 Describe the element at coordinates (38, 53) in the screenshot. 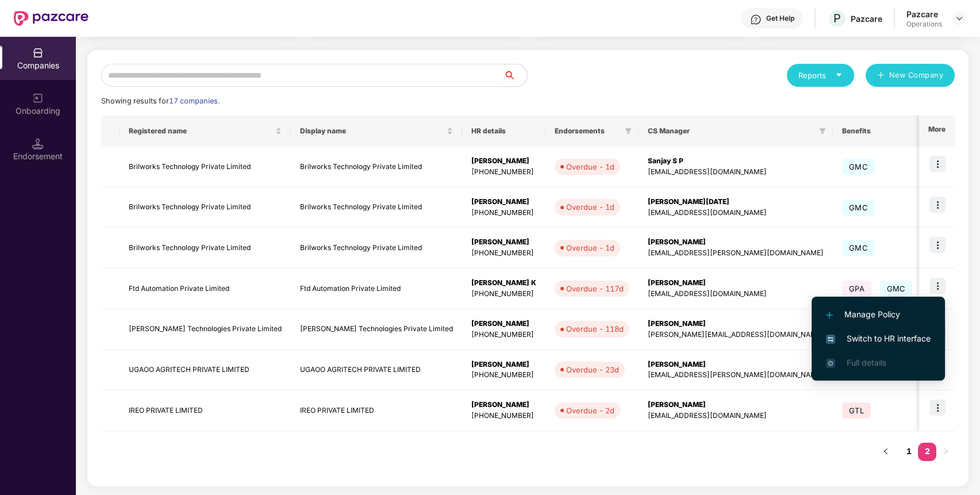

I see `img: svg+xml;base64,PHN2ZyBpZD0iQ29tcGFuaWVzIiB4bWxucz0iaHR0cDovL3d3dy53My5vcmcvMjAwMC9zdmciIHdpZHRoPS...` at that location.